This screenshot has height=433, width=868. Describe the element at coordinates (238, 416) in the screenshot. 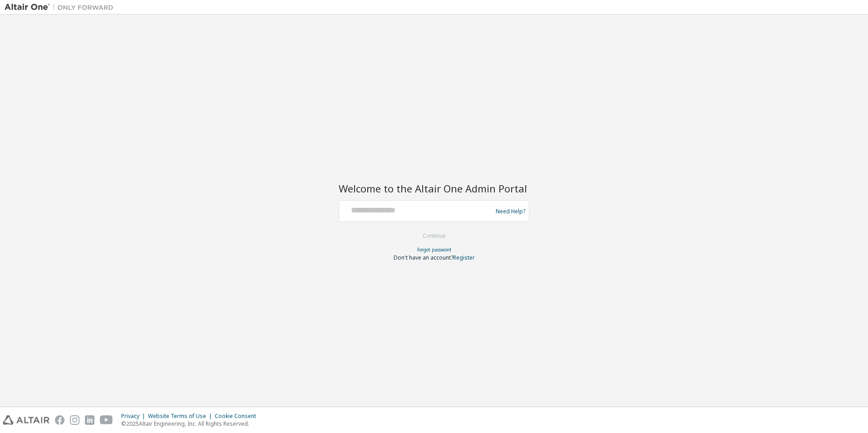

I see `div: Cookie Consent` at that location.